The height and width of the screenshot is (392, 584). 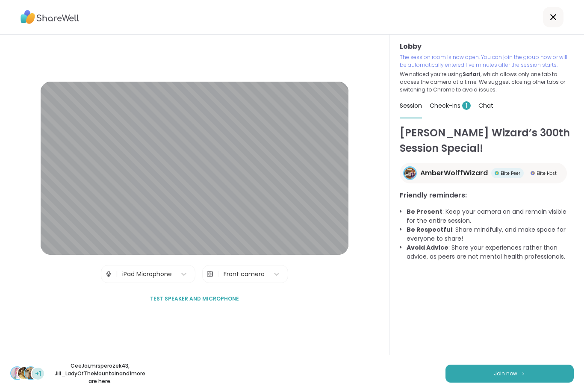 What do you see at coordinates (490, 252) in the screenshot?
I see `li: : Share your experiences rather than advice, as peers are not mental health professionals.` at bounding box center [490, 252].